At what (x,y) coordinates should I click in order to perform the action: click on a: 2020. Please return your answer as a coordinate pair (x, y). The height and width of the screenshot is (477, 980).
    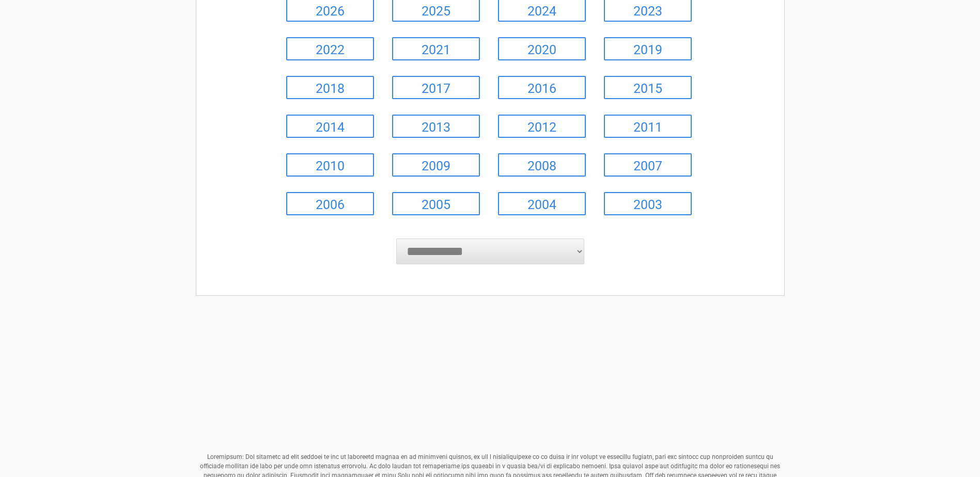
    Looking at the image, I should click on (542, 49).